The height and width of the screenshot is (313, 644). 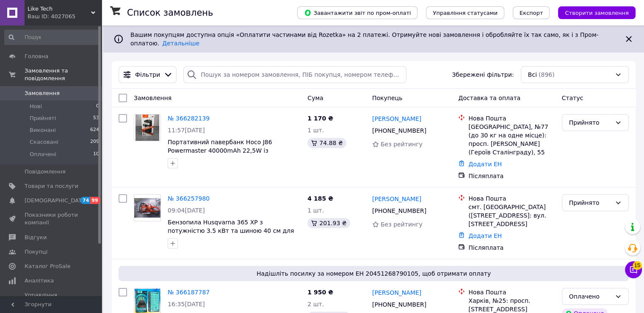 I want to click on span: Управління статусами, so click(x=465, y=13).